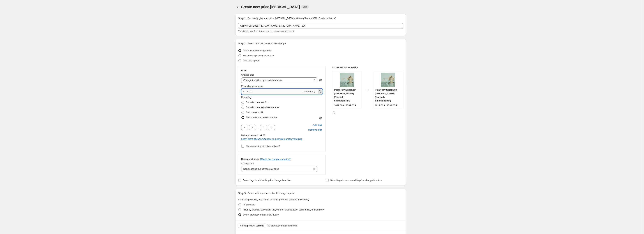 The height and width of the screenshot is (234, 644). I want to click on span: Rounding, so click(246, 97).